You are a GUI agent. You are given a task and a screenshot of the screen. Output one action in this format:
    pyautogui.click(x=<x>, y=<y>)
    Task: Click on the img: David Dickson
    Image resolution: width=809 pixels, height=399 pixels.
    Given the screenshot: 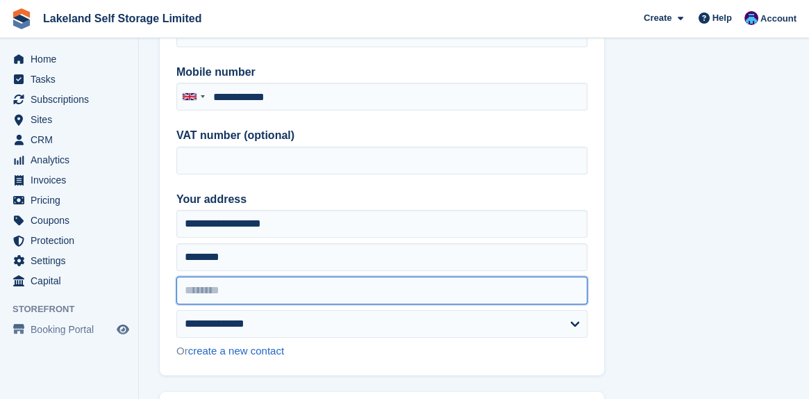 What is the action you would take?
    pyautogui.click(x=752, y=18)
    